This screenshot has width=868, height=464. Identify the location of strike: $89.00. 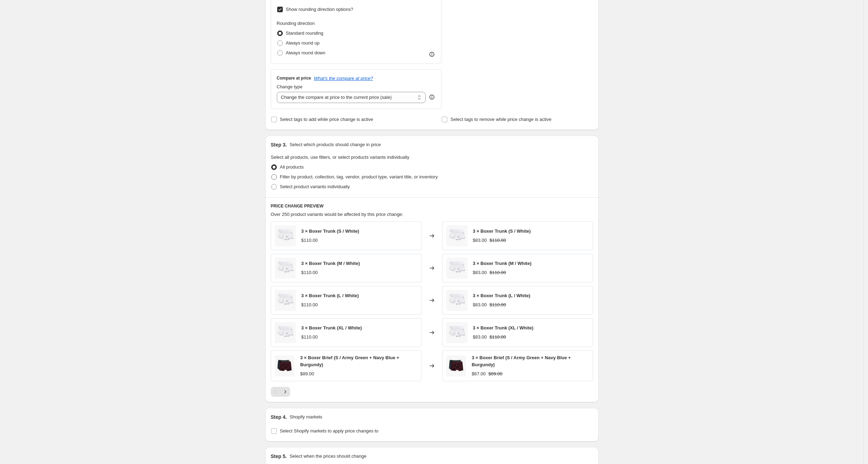
(495, 374).